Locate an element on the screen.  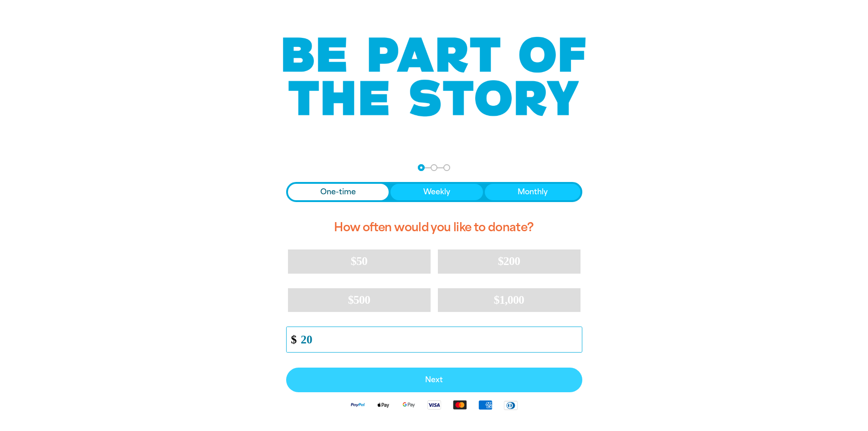
img: Apple Pay logo is located at coordinates (383, 405).